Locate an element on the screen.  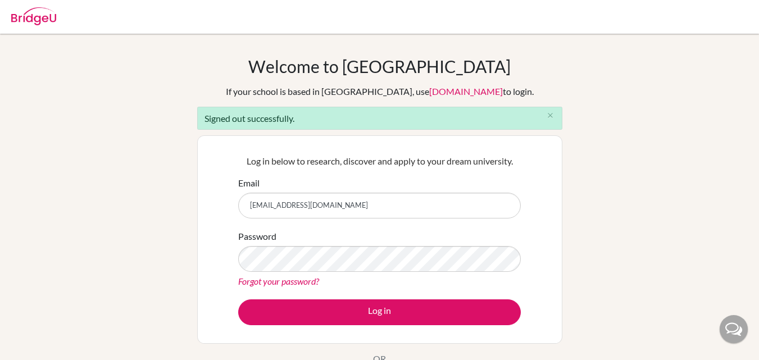
i: close is located at coordinates (550, 115).